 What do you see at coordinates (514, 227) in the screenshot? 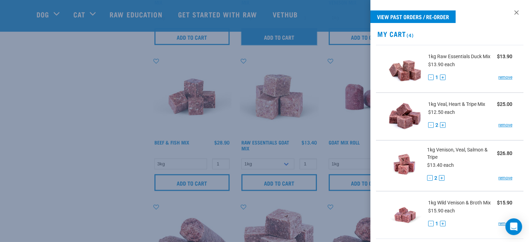
I see `div: Open Intercom Messenger` at bounding box center [514, 227].